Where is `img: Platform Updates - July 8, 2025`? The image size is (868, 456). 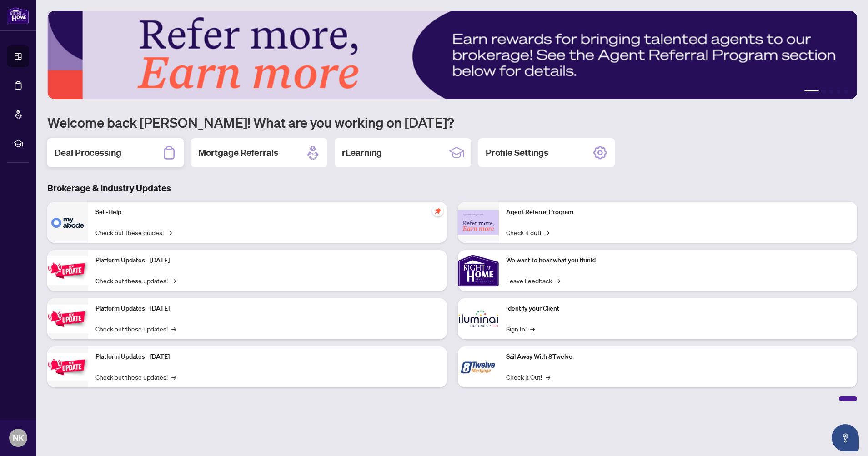
img: Platform Updates - July 8, 2025 is located at coordinates (68, 318).